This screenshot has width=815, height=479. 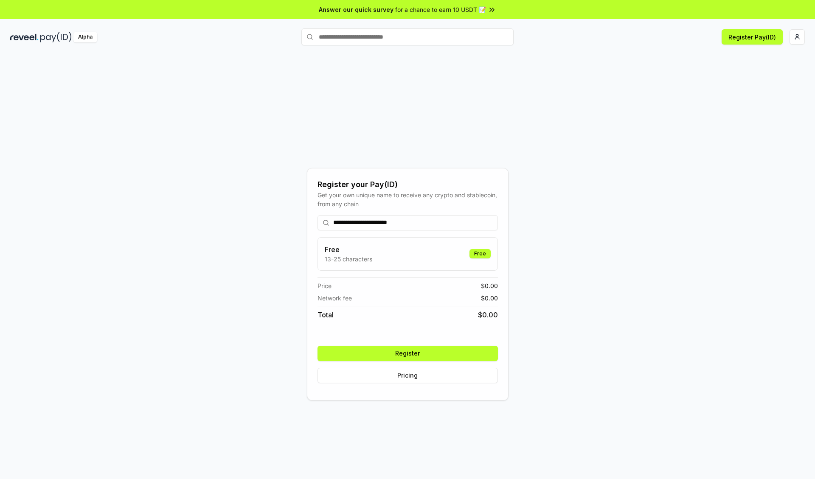 What do you see at coordinates (325, 315) in the screenshot?
I see `span: Total` at bounding box center [325, 315].